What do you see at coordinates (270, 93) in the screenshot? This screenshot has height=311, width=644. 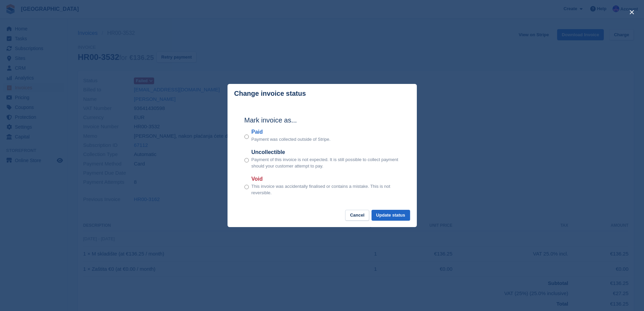 I see `p: Change invoice status` at bounding box center [270, 93].